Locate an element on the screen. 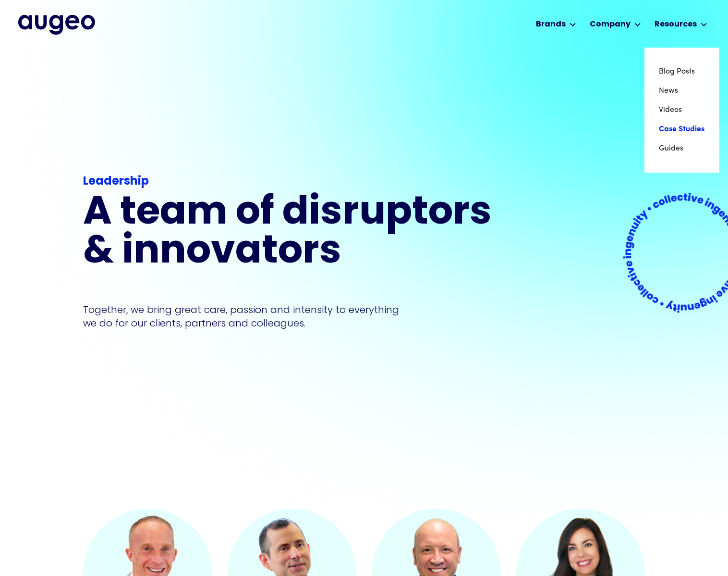  a: Videos is located at coordinates (682, 110).